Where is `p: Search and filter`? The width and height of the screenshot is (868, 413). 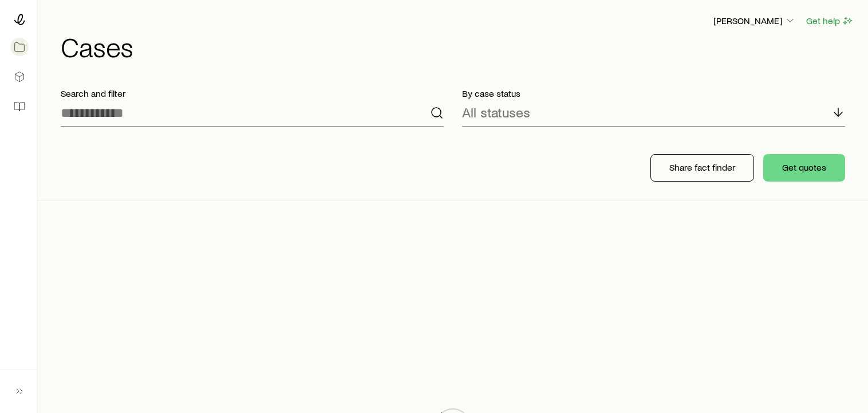
p: Search and filter is located at coordinates (252, 93).